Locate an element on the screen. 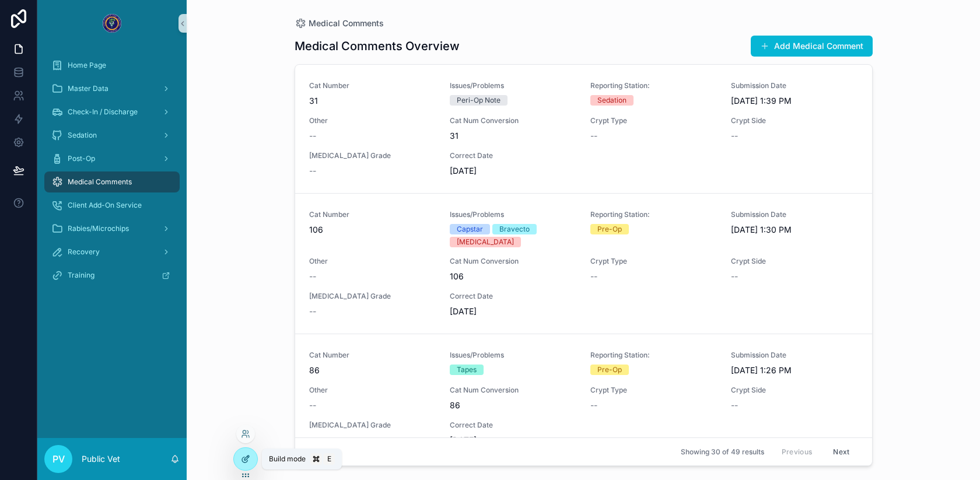 Image resolution: width=980 pixels, height=480 pixels. span: E is located at coordinates (329, 459).